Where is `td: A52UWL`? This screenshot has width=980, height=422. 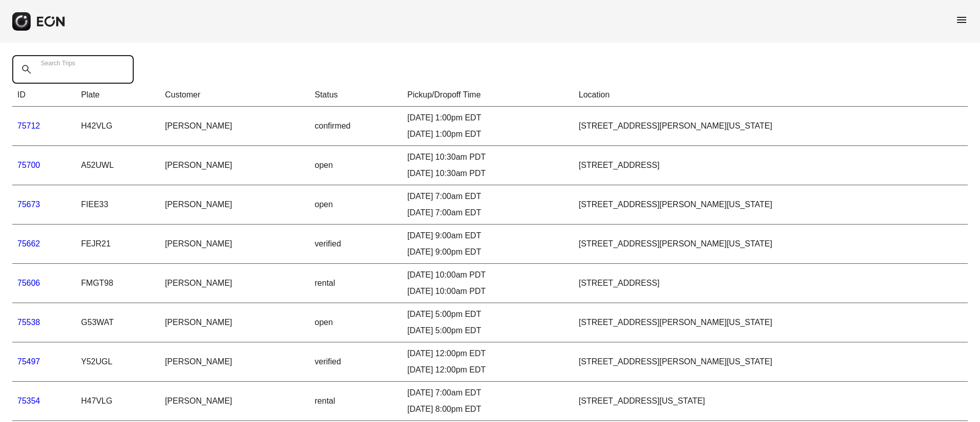 td: A52UWL is located at coordinates (118, 165).